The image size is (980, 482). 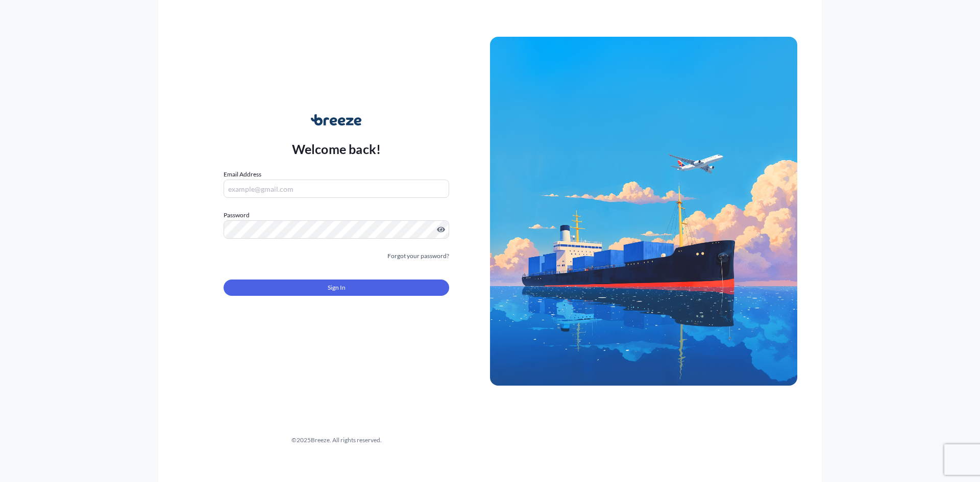 I want to click on span: Sign In, so click(x=337, y=288).